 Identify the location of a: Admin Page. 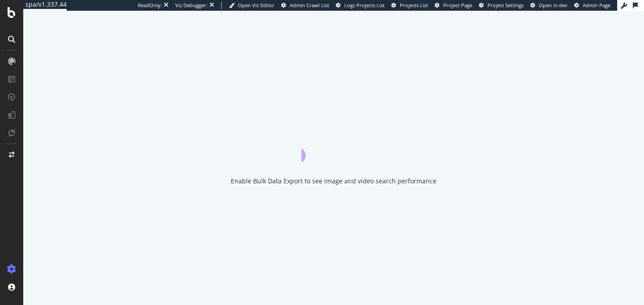
(592, 5).